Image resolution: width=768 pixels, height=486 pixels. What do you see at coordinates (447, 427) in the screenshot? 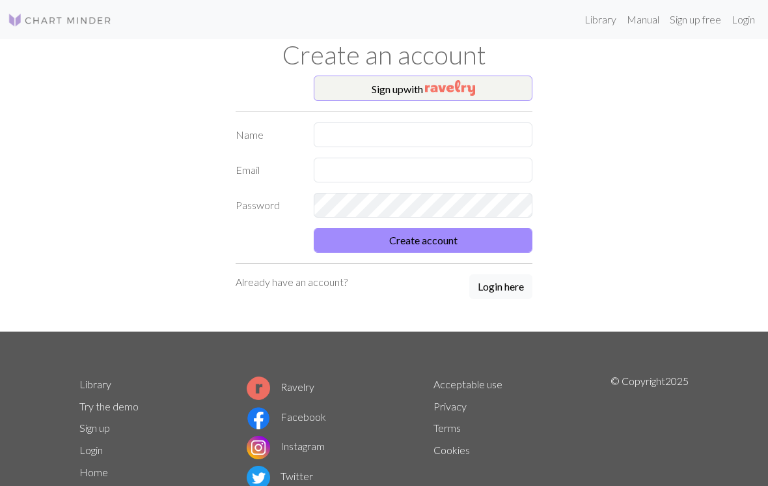
I see `a: Terms` at bounding box center [447, 427].